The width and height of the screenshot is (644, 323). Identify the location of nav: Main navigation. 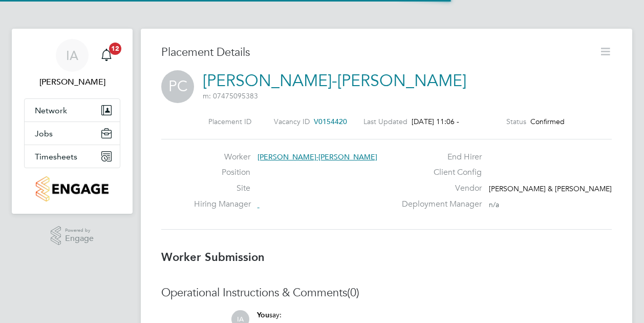
(72, 121).